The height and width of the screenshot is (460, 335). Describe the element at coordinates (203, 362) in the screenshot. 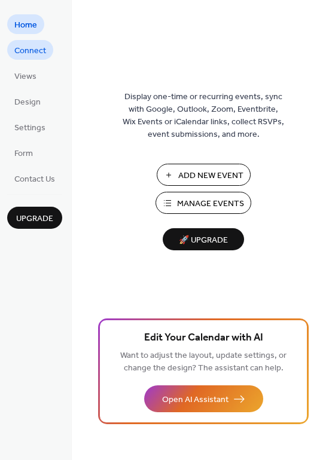

I see `span: Want to adjust the layout, update settings, or change the design? The assistant can help.` at that location.